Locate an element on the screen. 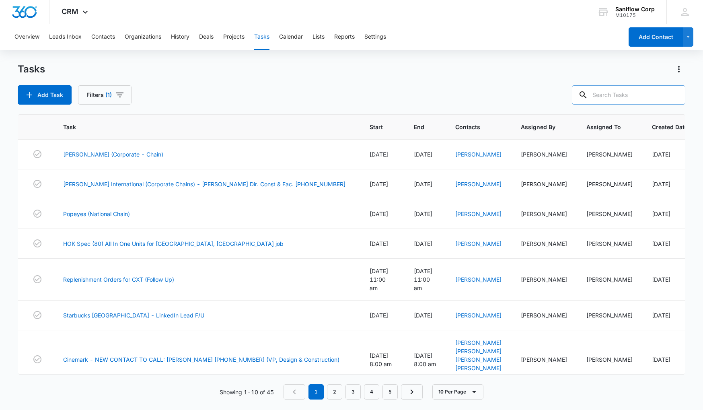 The height and width of the screenshot is (410, 703). span: Task is located at coordinates (201, 127).